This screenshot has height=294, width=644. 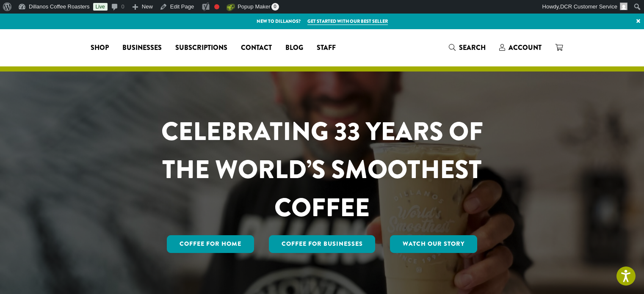 What do you see at coordinates (210, 244) in the screenshot?
I see `a: Coffee for Home` at bounding box center [210, 244].